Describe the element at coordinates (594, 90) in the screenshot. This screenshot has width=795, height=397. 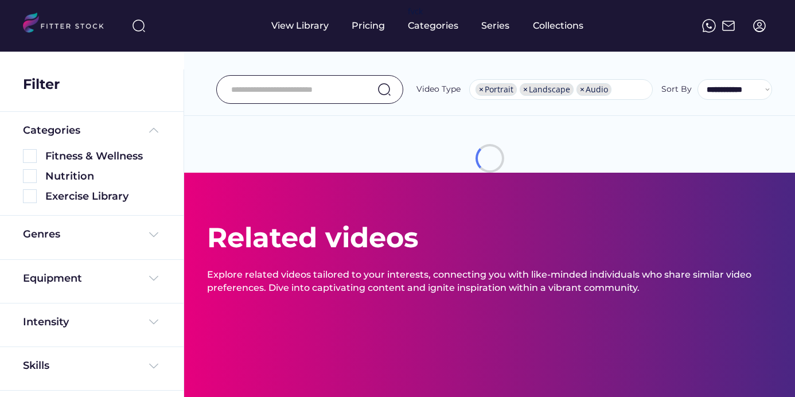
I see `li: Audio` at that location.